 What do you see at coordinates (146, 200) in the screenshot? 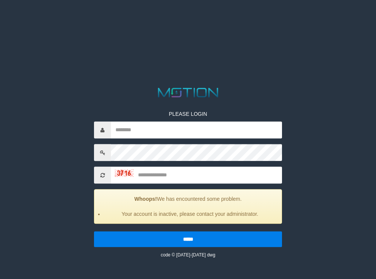
I see `strong: Whoops!` at bounding box center [146, 200].